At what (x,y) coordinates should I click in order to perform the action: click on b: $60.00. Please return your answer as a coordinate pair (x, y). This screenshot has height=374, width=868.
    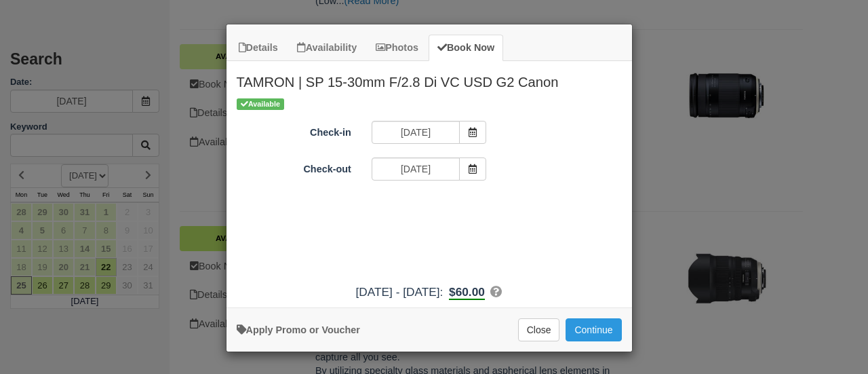
    Looking at the image, I should click on (466, 292).